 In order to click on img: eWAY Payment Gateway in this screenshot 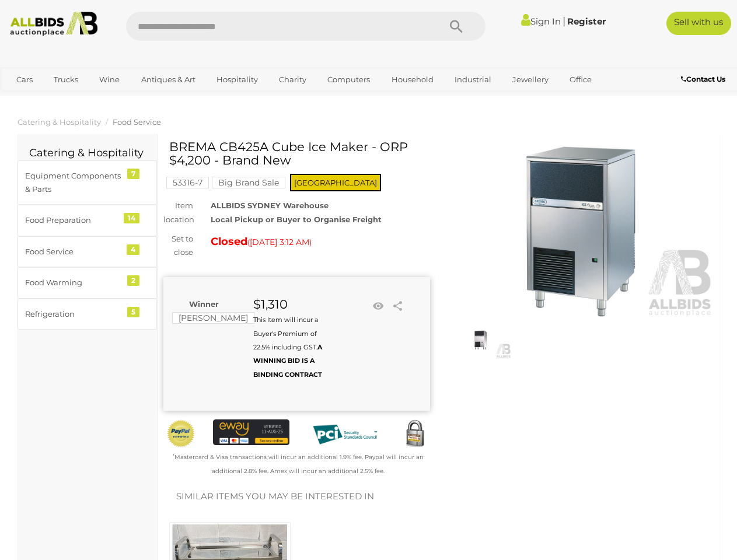, I will do `click(251, 432)`.